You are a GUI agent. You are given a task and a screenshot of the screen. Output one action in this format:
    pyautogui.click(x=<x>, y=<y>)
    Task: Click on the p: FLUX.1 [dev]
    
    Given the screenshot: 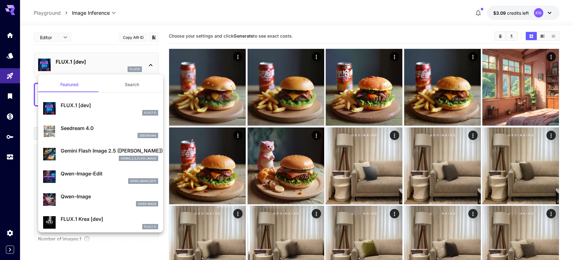 What is the action you would take?
    pyautogui.click(x=109, y=105)
    